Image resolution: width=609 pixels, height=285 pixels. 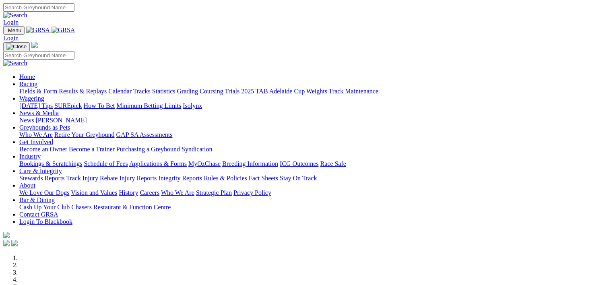 I want to click on a: Coursing, so click(x=211, y=91).